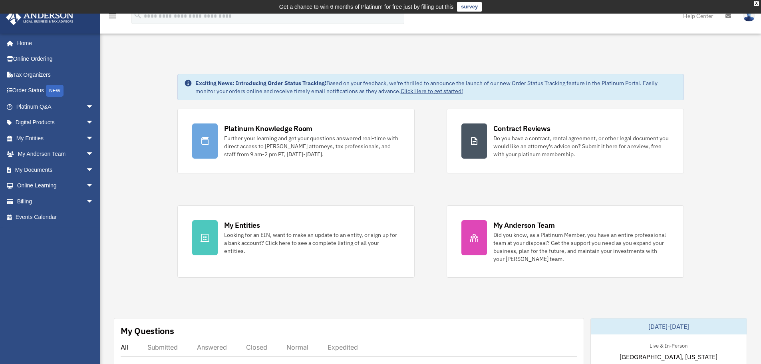 The height and width of the screenshot is (364, 761). Describe the element at coordinates (56, 91) in the screenshot. I see `a: Order StatusNEW` at that location.